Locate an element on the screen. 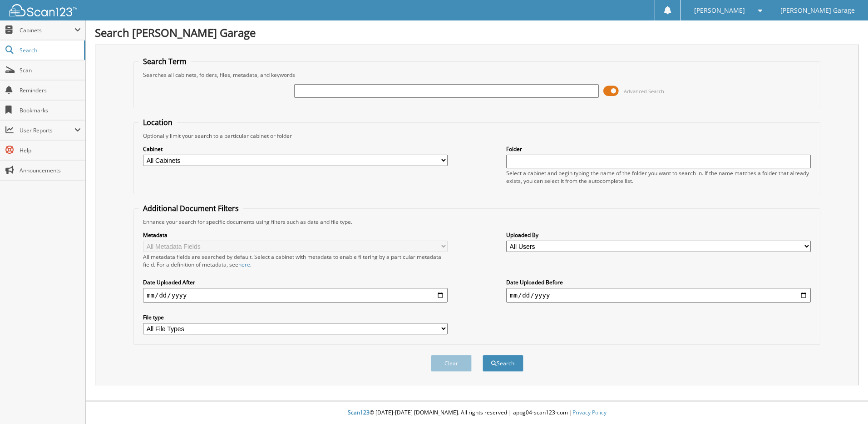 Image resolution: width=868 pixels, height=424 pixels. label: Date Uploaded Before is located at coordinates (658, 282).